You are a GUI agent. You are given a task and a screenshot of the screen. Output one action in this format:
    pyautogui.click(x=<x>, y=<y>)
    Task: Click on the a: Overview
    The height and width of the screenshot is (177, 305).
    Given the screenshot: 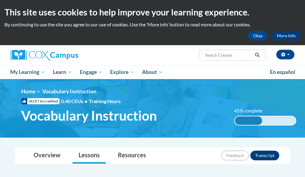 What is the action you would take?
    pyautogui.click(x=47, y=155)
    